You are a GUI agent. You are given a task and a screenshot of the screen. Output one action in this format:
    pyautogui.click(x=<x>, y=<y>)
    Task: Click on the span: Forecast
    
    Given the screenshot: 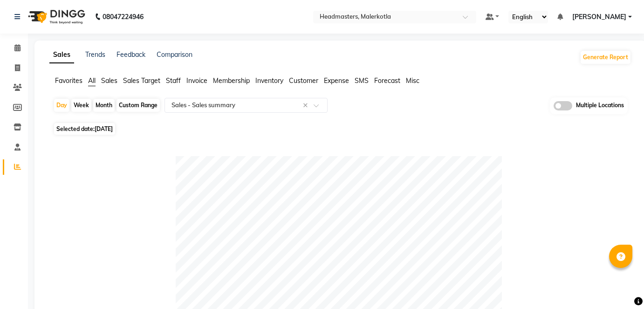 What is the action you would take?
    pyautogui.click(x=387, y=81)
    